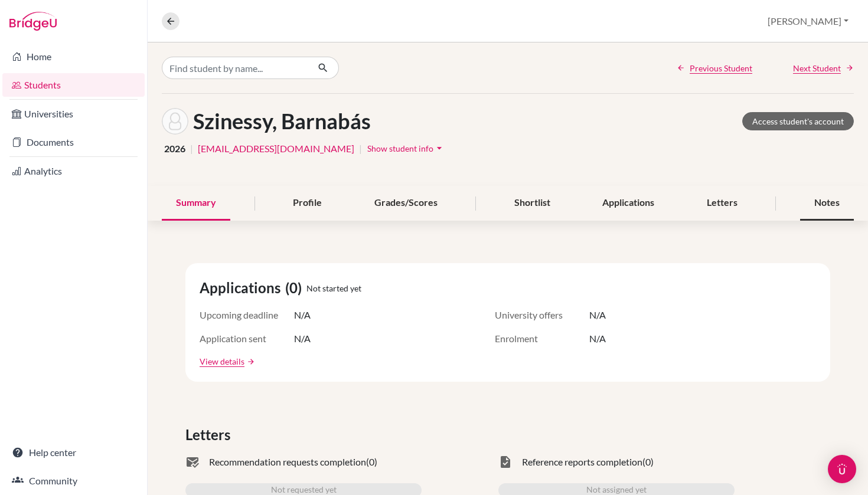  Describe the element at coordinates (505, 462) in the screenshot. I see `span: task` at that location.